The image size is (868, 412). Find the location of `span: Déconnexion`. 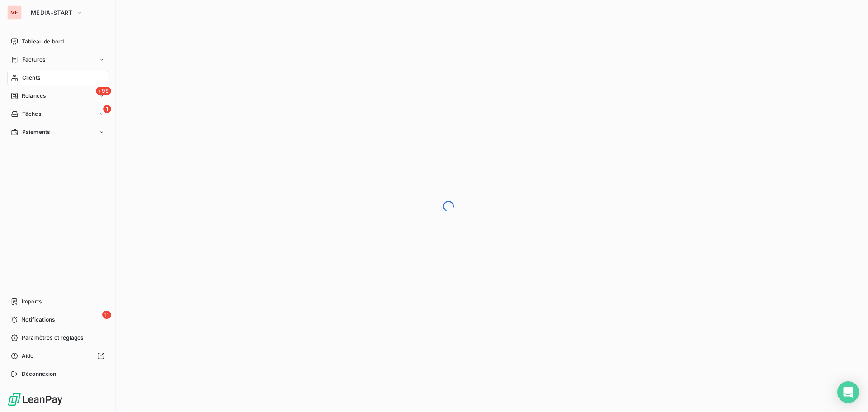

span: Déconnexion is located at coordinates (39, 374).